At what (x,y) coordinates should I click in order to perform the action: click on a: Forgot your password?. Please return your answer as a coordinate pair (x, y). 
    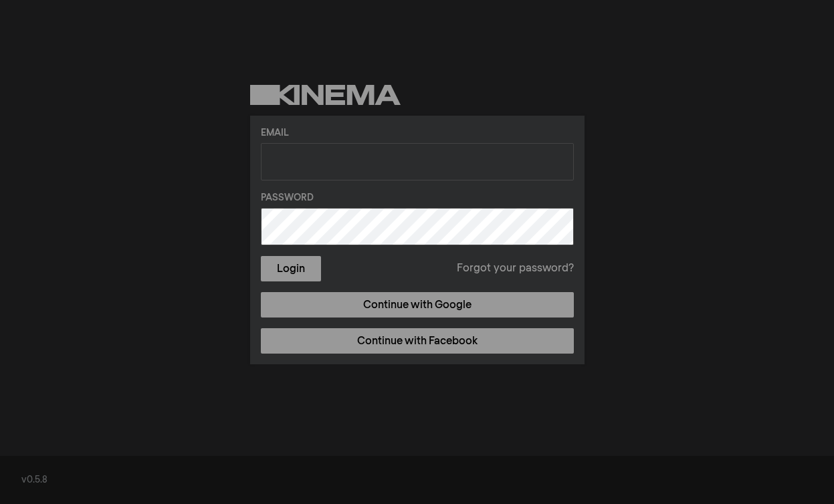
    Looking at the image, I should click on (515, 269).